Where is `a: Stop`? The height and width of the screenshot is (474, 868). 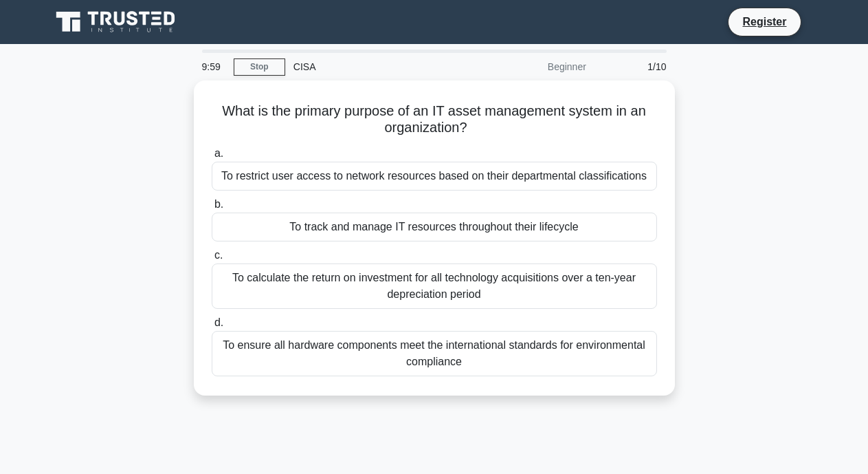
a: Stop is located at coordinates (259, 67).